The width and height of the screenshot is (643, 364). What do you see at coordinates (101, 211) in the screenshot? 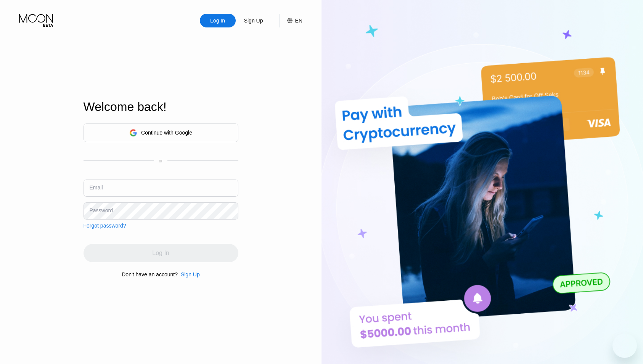
I see `div: Password` at bounding box center [101, 211].